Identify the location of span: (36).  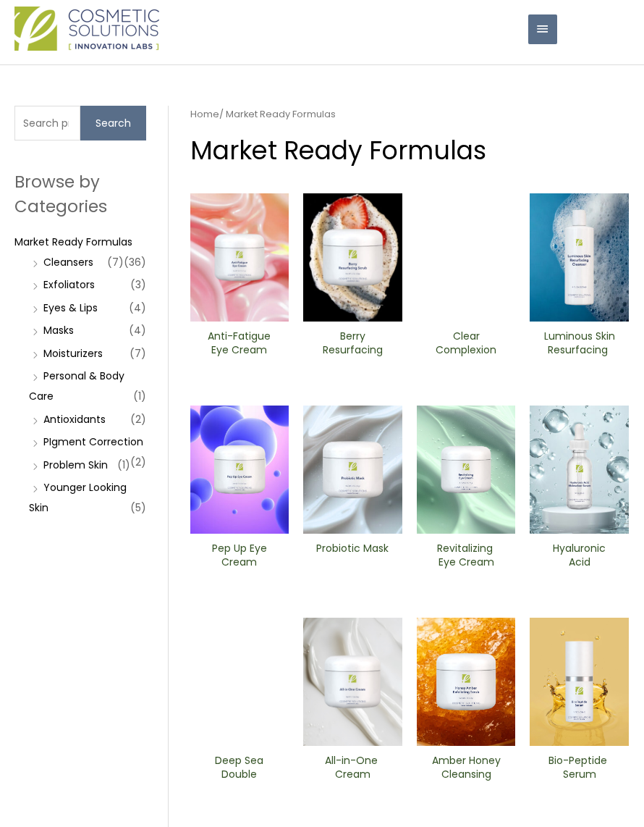
(134, 262).